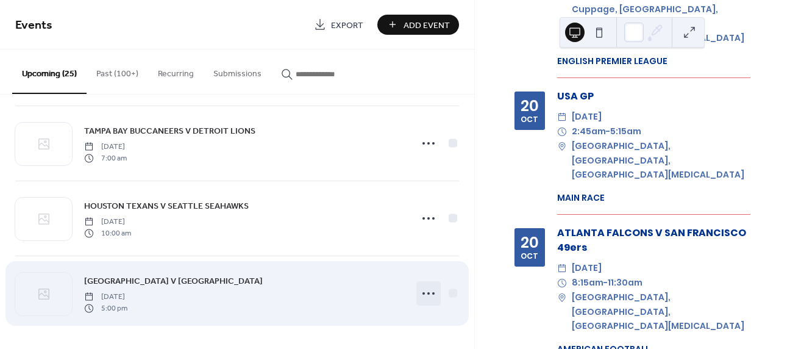 This screenshot has height=349, width=790. I want to click on span: Events, so click(34, 25).